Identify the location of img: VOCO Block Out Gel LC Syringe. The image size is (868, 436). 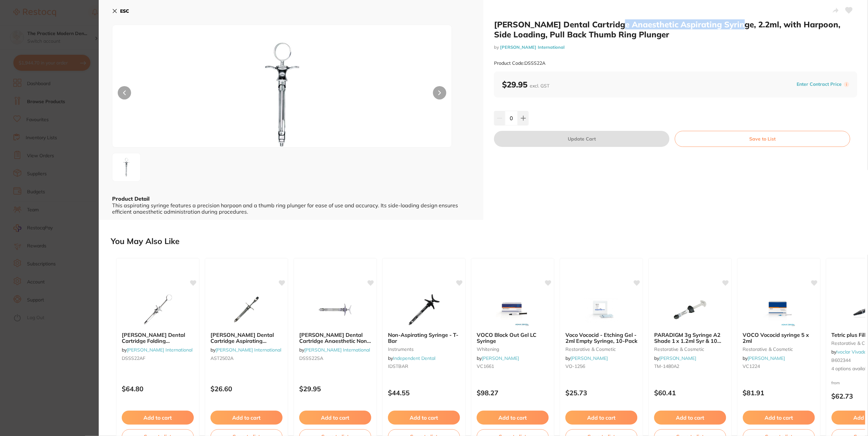
(513, 310).